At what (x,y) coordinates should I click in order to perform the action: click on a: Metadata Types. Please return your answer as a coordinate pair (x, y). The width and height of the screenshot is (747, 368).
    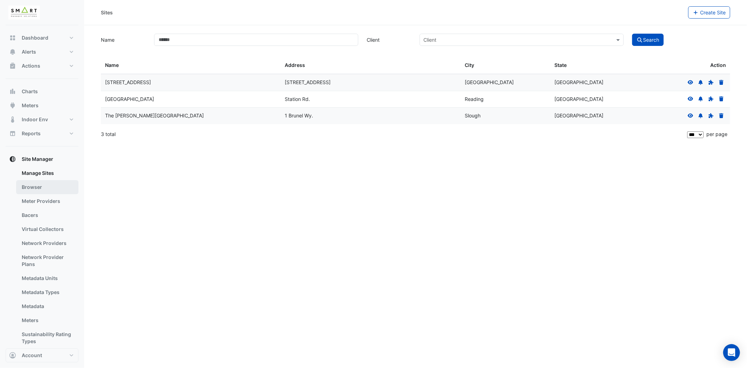
    Looking at the image, I should click on (47, 292).